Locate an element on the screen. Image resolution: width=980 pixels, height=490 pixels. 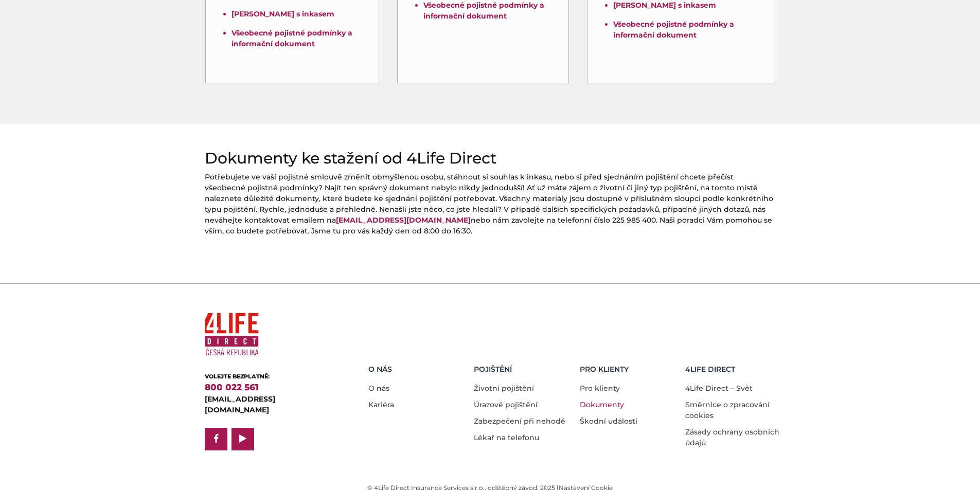
a: O nás is located at coordinates (379, 388).